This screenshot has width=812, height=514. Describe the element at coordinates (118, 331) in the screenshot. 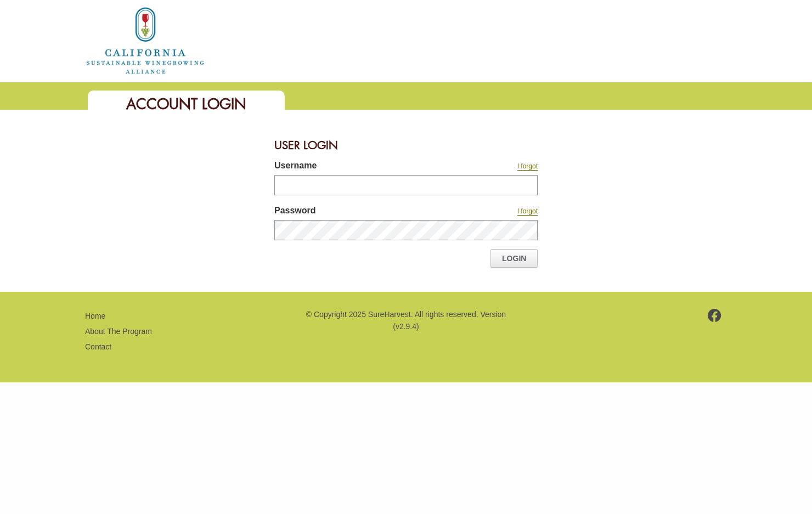

I see `a: About The Program` at that location.